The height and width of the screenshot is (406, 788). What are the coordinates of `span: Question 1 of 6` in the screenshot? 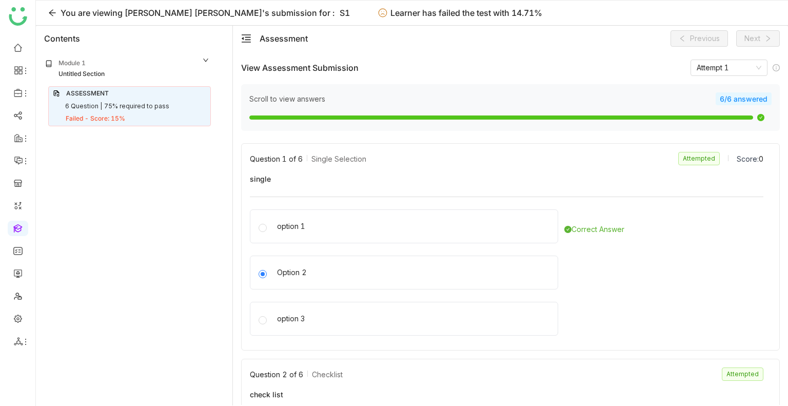 It's located at (276, 158).